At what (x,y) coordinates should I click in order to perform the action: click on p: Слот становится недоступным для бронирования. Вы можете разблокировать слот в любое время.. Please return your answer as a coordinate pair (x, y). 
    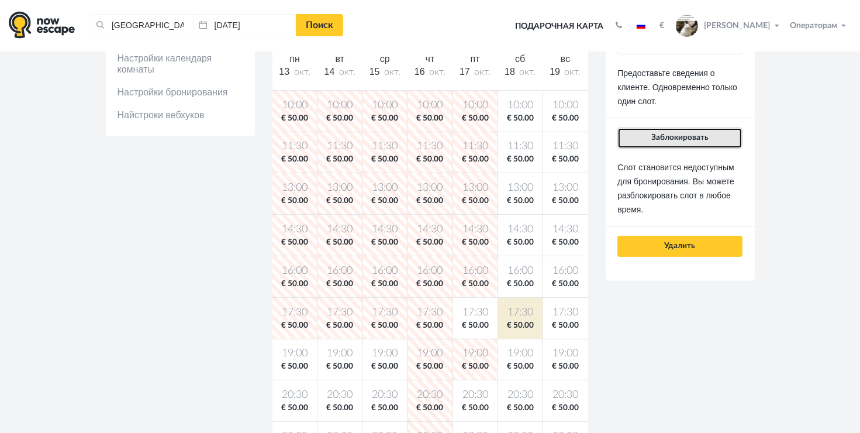
    Looking at the image, I should click on (680, 188).